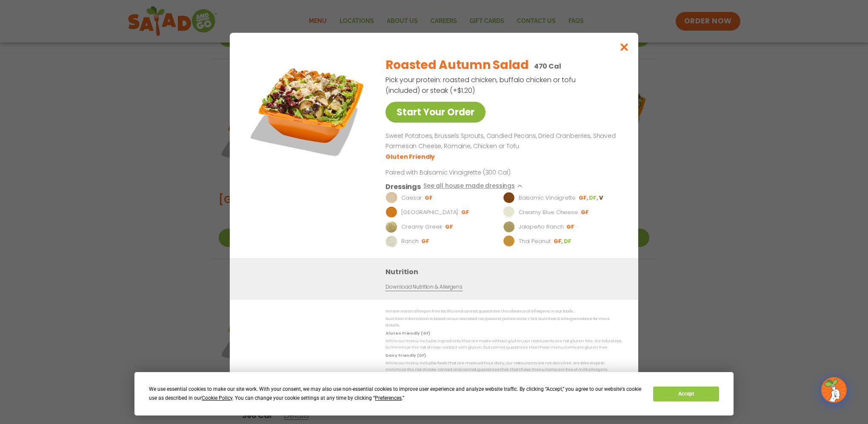 The image size is (868, 424). I want to click on img: Dressing preview image for Ranch, so click(391, 241).